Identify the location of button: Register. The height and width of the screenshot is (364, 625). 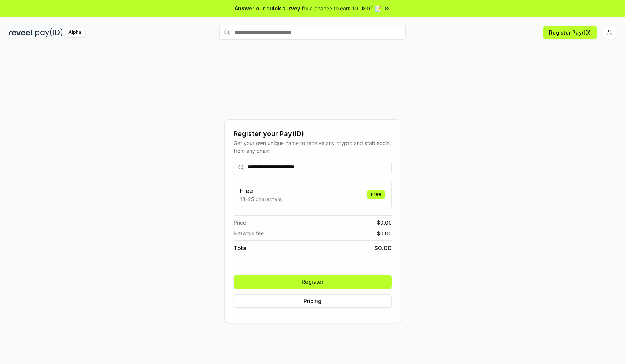
(312, 282).